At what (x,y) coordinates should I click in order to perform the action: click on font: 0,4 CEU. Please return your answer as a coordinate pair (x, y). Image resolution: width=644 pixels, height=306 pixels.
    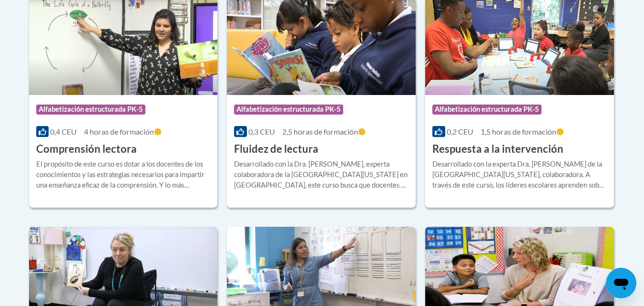
    Looking at the image, I should click on (63, 131).